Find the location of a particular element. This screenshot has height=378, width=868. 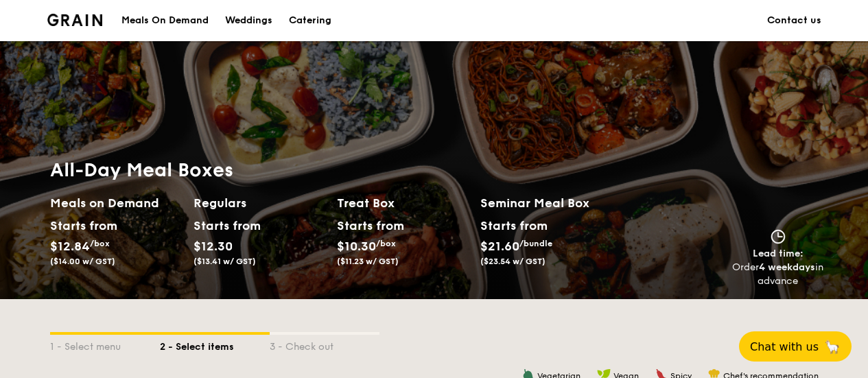

span: ($14.00 w/ GST) is located at coordinates (82, 261).